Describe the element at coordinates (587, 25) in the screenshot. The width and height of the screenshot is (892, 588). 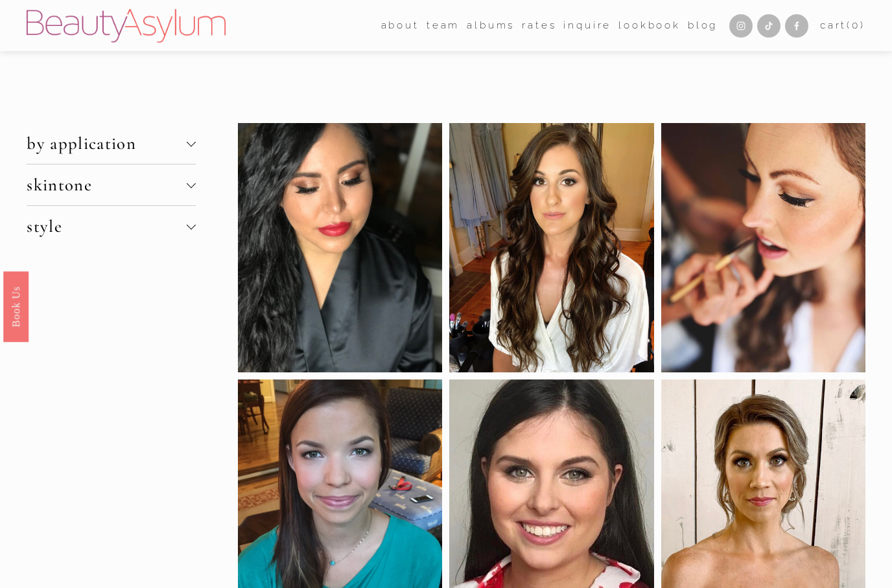
I see `a: Inquire` at that location.